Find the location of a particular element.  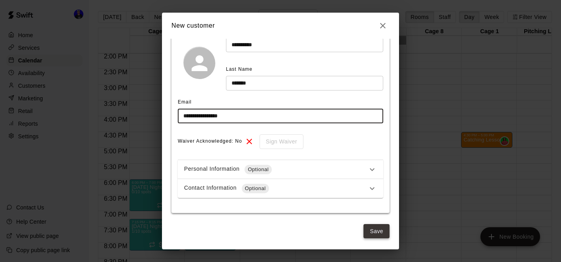

span: Email is located at coordinates (185, 102).